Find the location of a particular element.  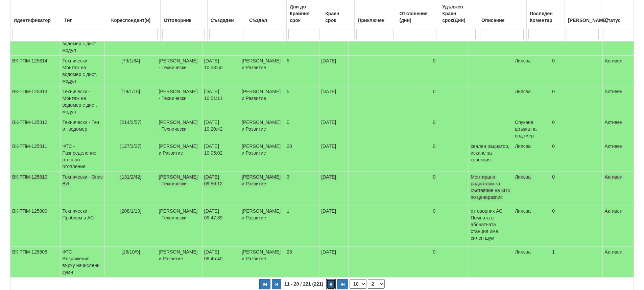

span: [16/10/9] is located at coordinates (131, 252).